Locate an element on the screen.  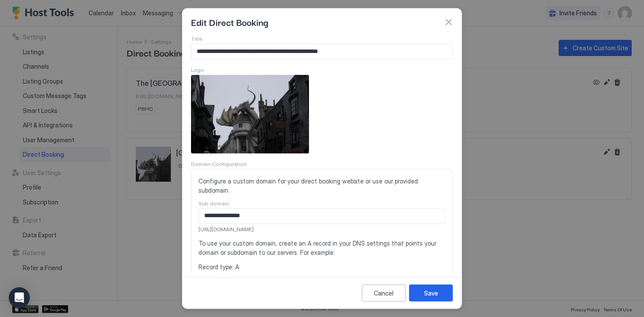
div: View image is located at coordinates (250, 114).